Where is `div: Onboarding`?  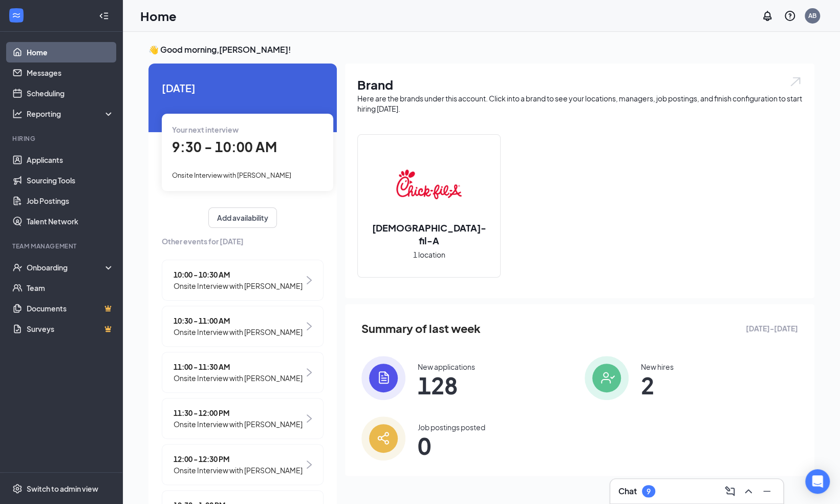
div: Onboarding is located at coordinates (66, 267).